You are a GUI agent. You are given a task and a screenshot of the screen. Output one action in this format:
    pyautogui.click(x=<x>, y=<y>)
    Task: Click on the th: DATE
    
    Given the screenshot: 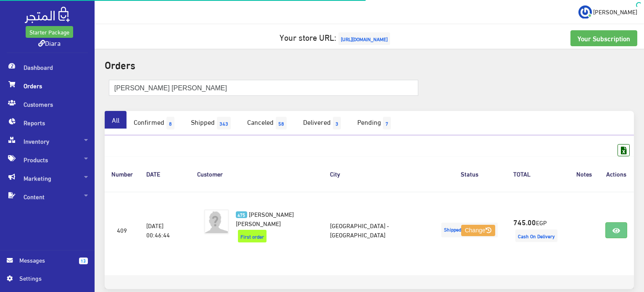 What is the action you would take?
    pyautogui.click(x=165, y=173)
    